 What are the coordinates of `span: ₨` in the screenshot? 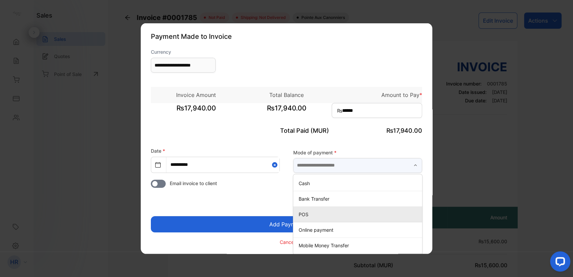 It's located at (340, 110).